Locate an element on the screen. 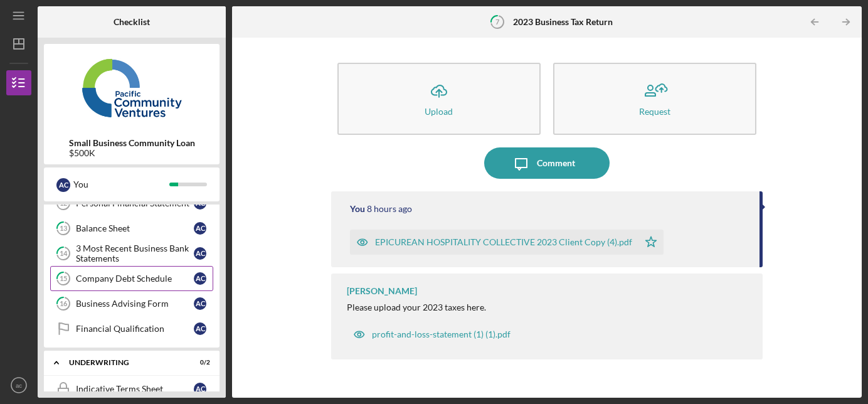  tspan: 13 is located at coordinates (64, 229).